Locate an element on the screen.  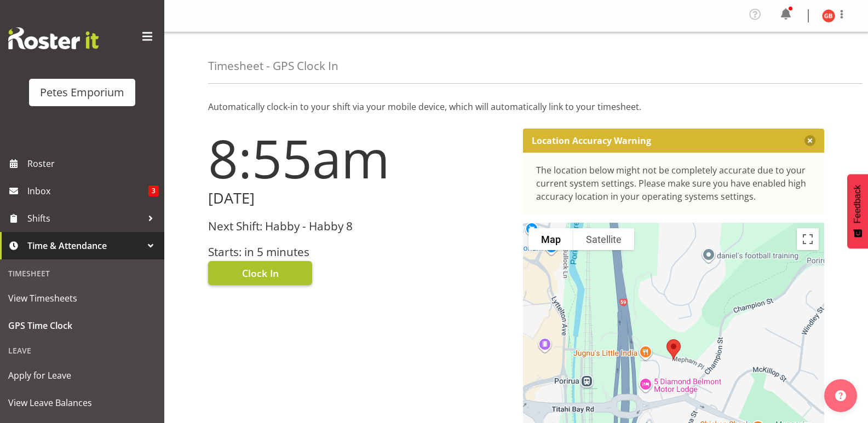
button: Close message is located at coordinates (810, 140).